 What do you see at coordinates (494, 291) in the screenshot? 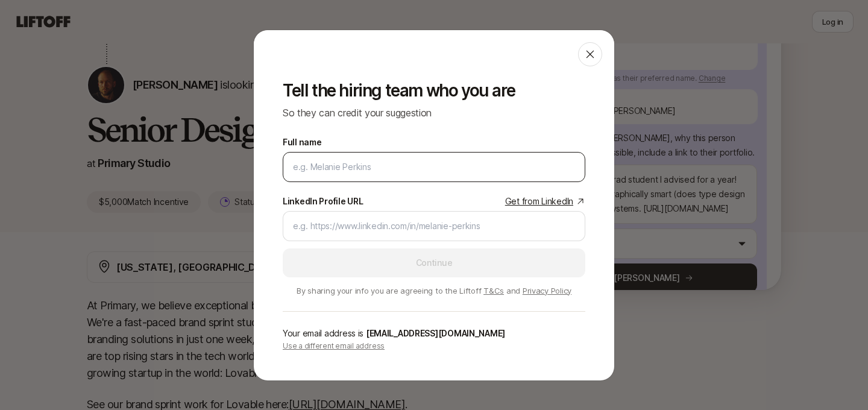
I see `a: T&Cs` at bounding box center [494, 291].